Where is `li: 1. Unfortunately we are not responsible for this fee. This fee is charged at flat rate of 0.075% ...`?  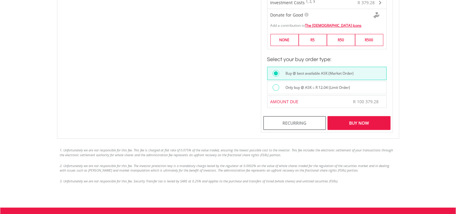 li: 1. Unfortunately we are not responsible for this fee. This fee is charged at flat rate of 0.075% ... is located at coordinates (228, 152).